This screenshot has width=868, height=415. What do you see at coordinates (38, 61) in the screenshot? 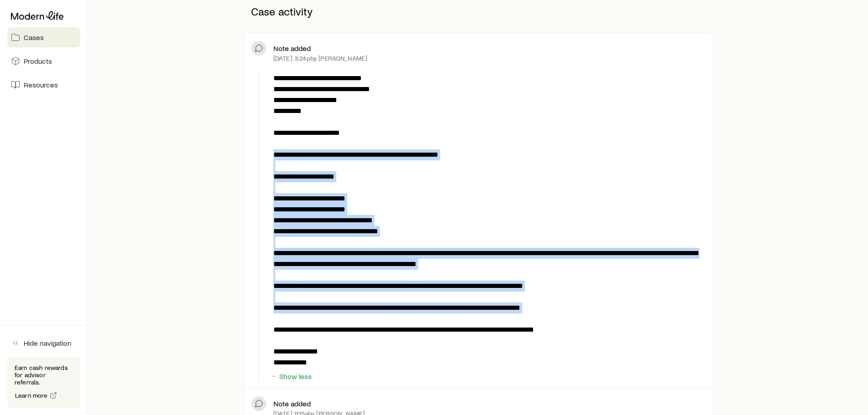
I see `span: Products` at bounding box center [38, 61].